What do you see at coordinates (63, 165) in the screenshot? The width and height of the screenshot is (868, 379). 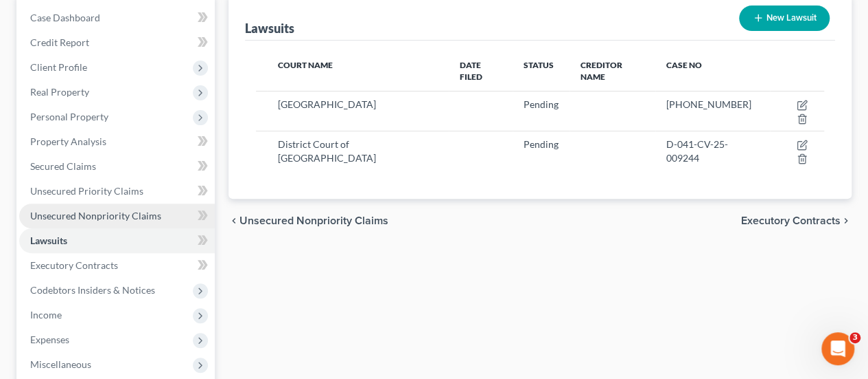 I see `span: Secured Claims` at bounding box center [63, 165].